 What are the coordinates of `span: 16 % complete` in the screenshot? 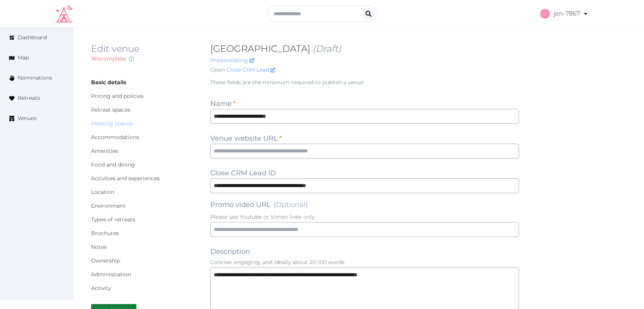 It's located at (108, 58).